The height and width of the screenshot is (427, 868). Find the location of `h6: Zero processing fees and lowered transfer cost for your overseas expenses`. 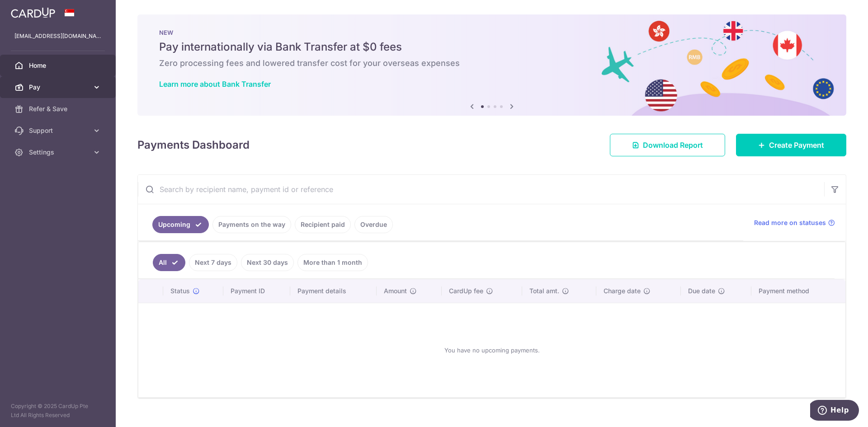

h6: Zero processing fees and lowered transfer cost for your overseas expenses is located at coordinates (492, 63).